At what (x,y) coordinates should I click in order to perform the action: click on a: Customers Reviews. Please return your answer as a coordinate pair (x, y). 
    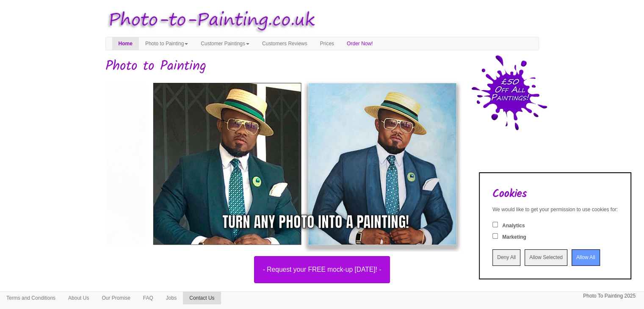
    Looking at the image, I should click on (284, 44).